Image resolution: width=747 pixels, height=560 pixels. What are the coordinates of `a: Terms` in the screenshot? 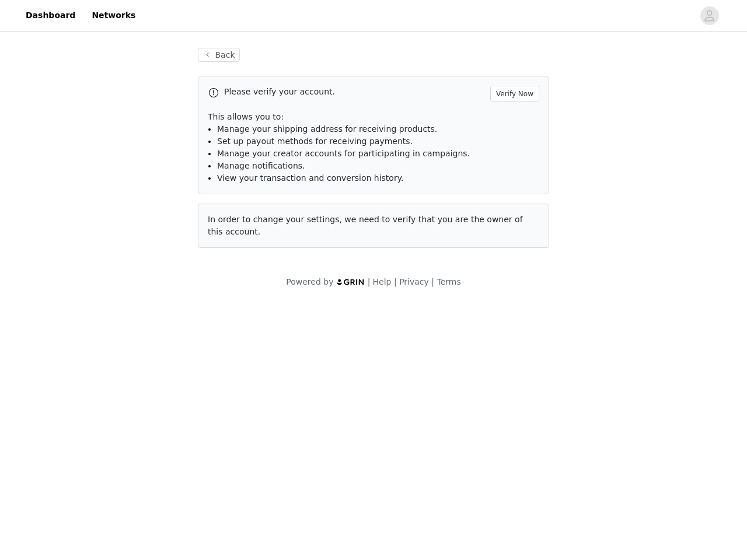 It's located at (448, 282).